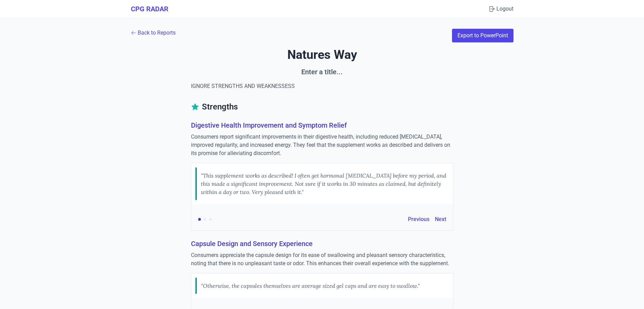 This screenshot has height=309, width=644. Describe the element at coordinates (501, 9) in the screenshot. I see `button: Logout` at that location.